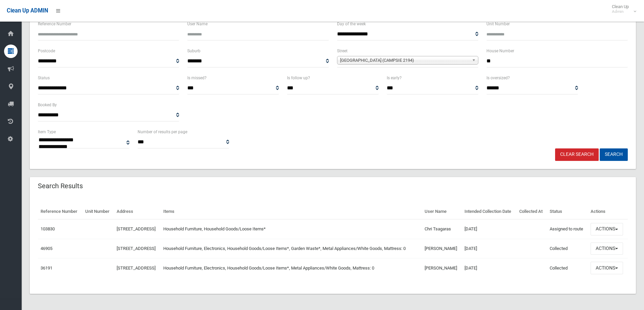 Image resolution: width=644 pixels, height=310 pixels. Describe the element at coordinates (489, 212) in the screenshot. I see `th: Intended Collection Date` at that location.